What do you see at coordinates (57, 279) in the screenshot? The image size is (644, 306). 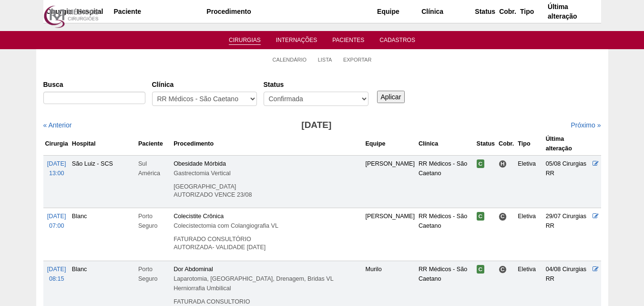 I see `span: 08:15` at bounding box center [57, 279].